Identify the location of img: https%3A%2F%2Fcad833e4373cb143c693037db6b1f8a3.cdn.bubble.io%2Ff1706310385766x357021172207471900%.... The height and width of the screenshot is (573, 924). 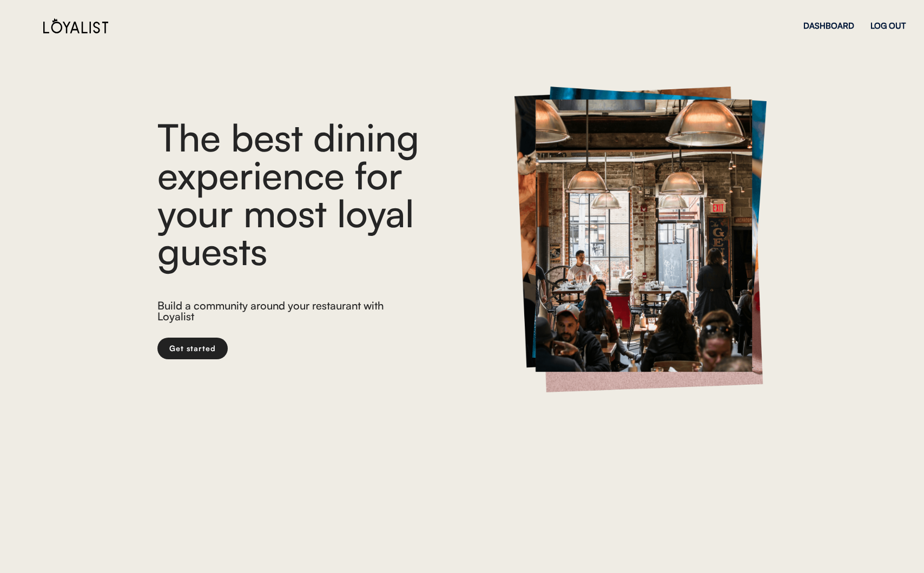
(641, 239).